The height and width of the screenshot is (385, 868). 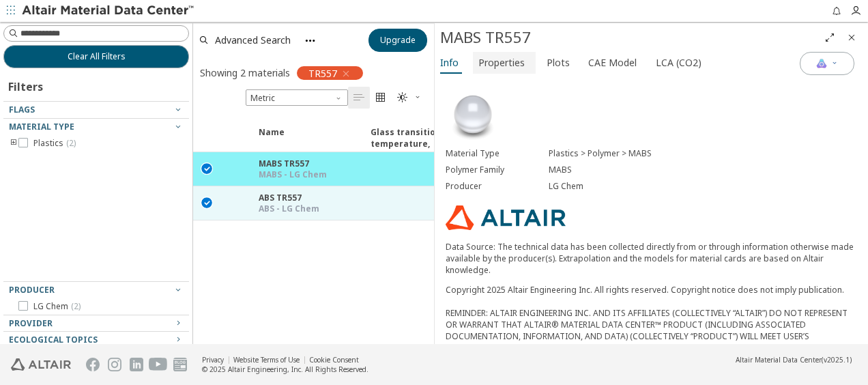 I want to click on div: Material Type, so click(x=497, y=154).